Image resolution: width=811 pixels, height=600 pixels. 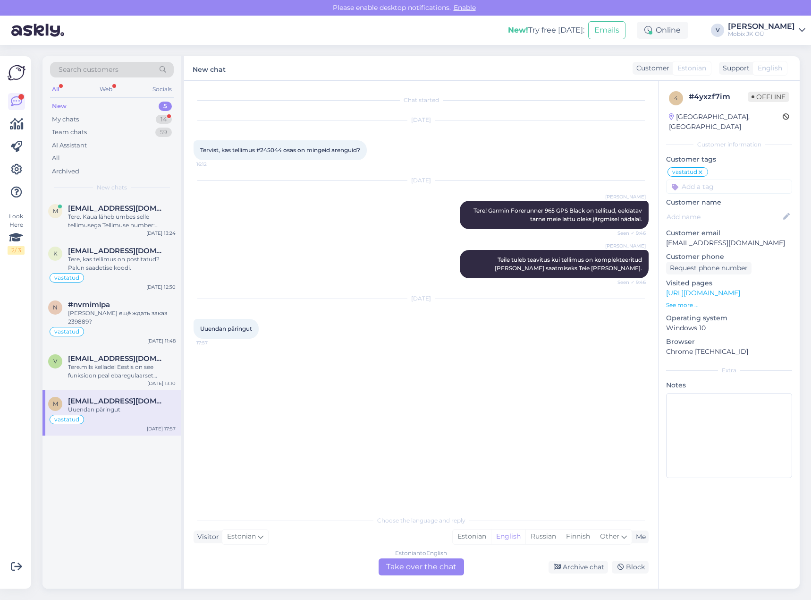 What do you see at coordinates (16, 250) in the screenshot?
I see `div: 2 / 3` at bounding box center [16, 250].